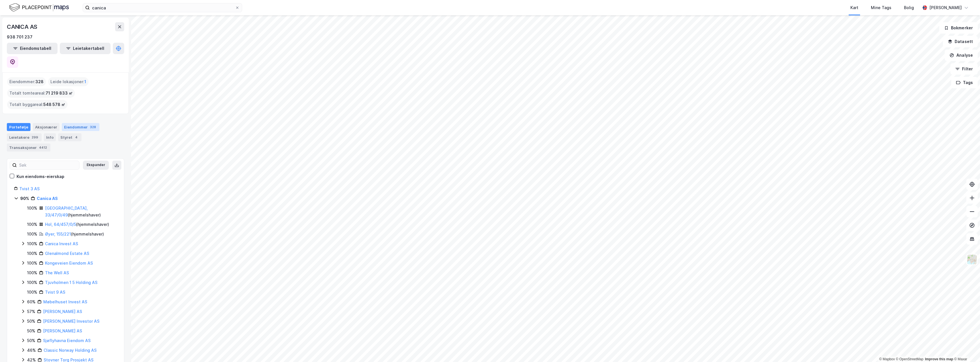  I want to click on a: Canica AS, so click(48, 198).